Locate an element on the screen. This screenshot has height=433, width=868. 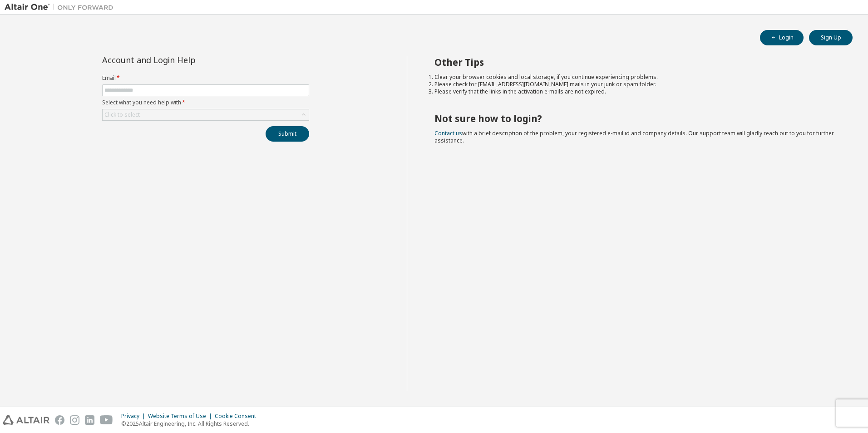
img: youtube.svg is located at coordinates (106, 420).